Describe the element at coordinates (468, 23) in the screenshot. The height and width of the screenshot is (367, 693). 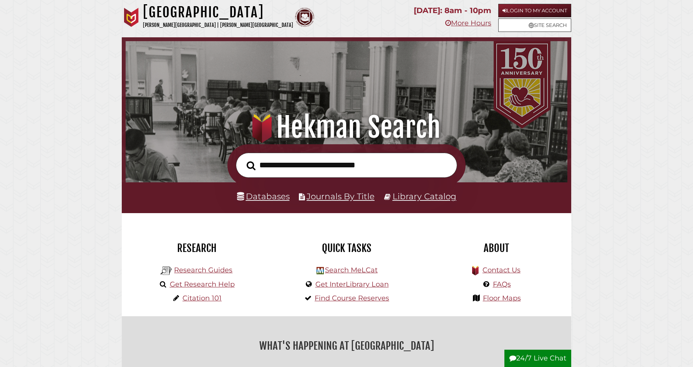
I see `a: More Hours` at that location.